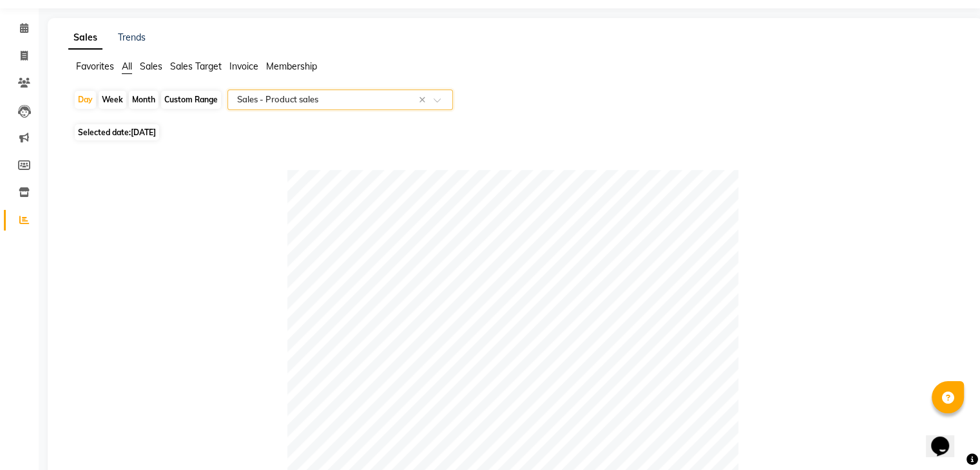 The image size is (980, 470). I want to click on span: All, so click(127, 66).